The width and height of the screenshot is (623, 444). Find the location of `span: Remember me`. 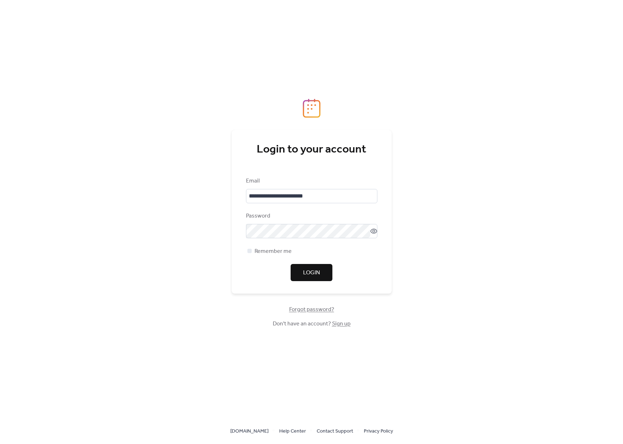

span: Remember me is located at coordinates (273, 251).